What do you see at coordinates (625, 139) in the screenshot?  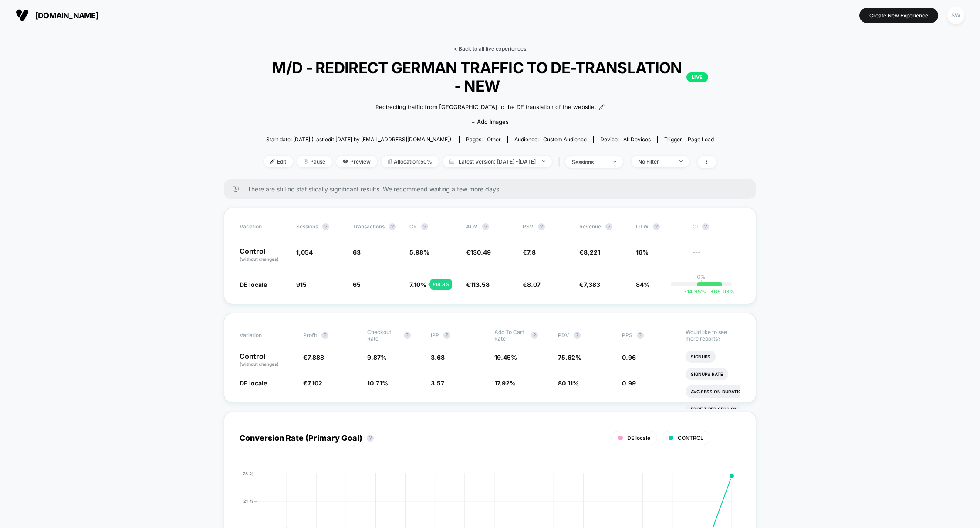 I see `span: Device:` at bounding box center [625, 139].